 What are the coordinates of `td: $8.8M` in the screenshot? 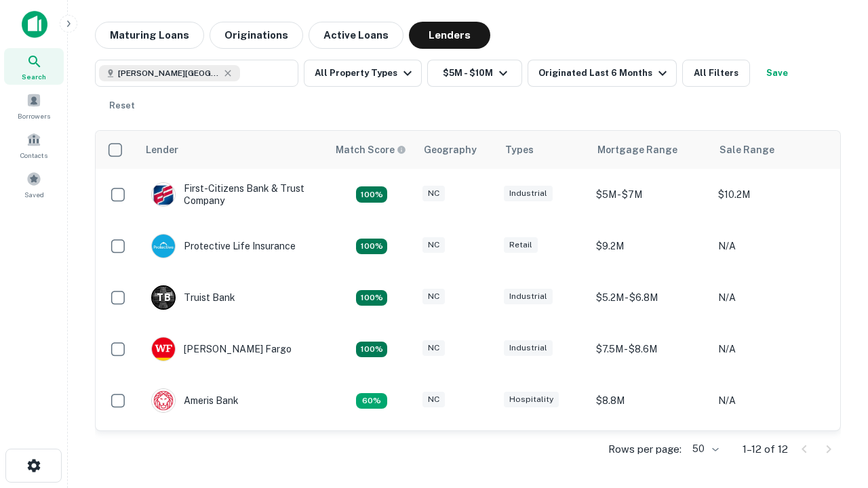 It's located at (651, 401).